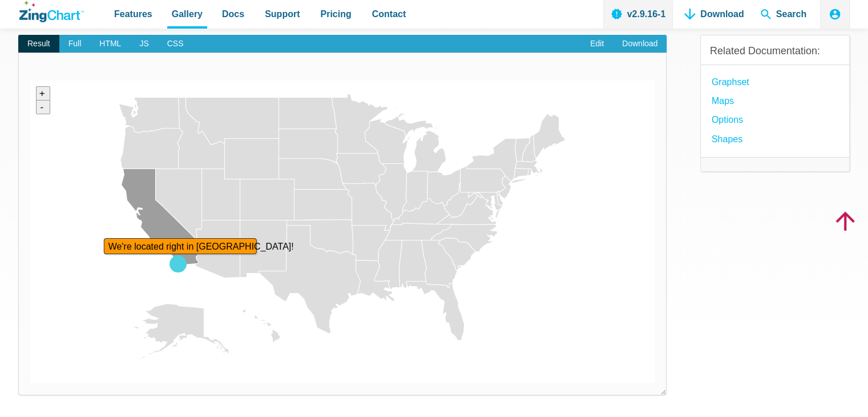  I want to click on span: Docs, so click(233, 13).